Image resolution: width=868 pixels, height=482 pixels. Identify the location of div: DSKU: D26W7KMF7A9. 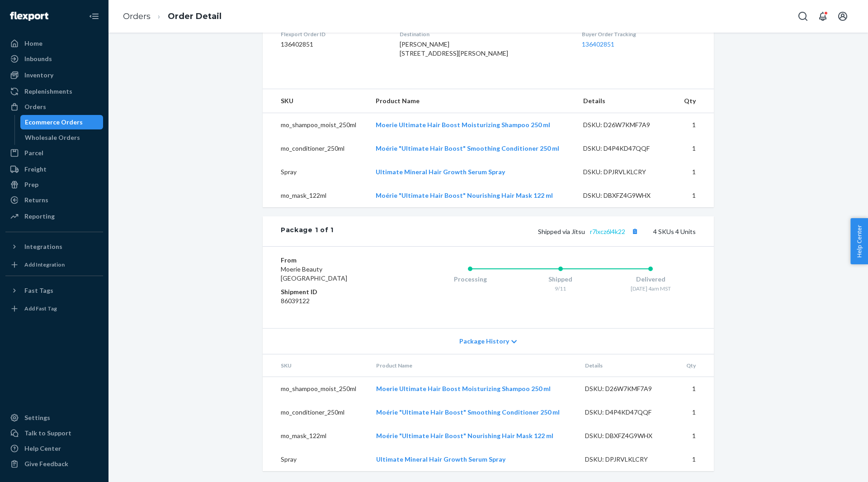
(625, 125).